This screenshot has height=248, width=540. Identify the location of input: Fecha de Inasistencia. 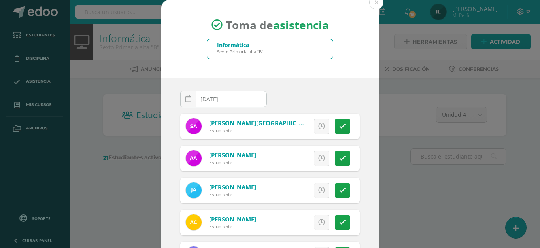
(223, 99).